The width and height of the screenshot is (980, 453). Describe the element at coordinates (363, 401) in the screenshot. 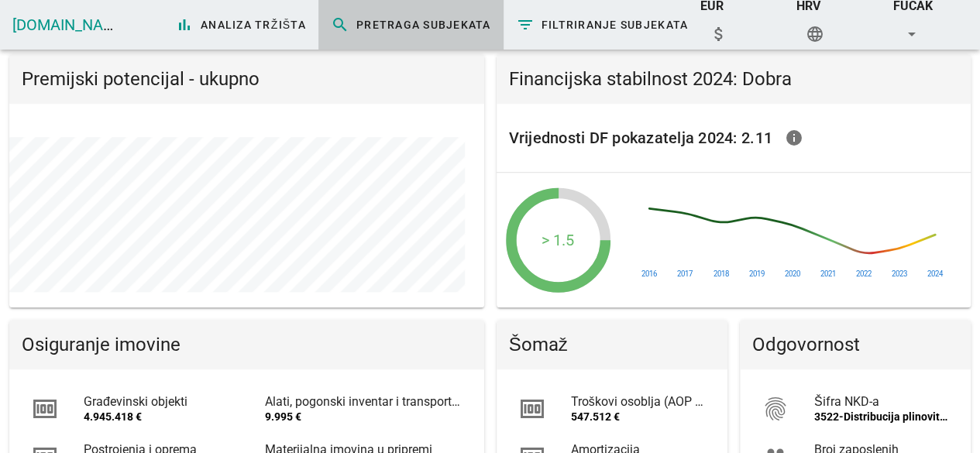

I see `div: Alati, pogonski inventar i transportna imovina` at that location.